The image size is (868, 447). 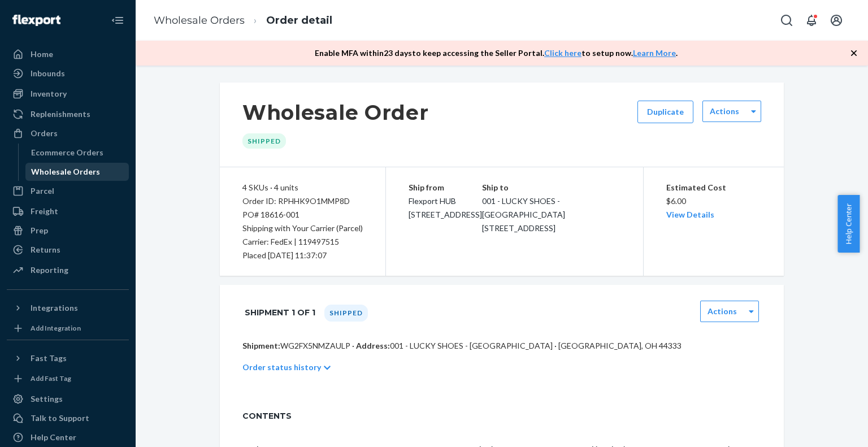 I want to click on span: Address:, so click(x=373, y=346).